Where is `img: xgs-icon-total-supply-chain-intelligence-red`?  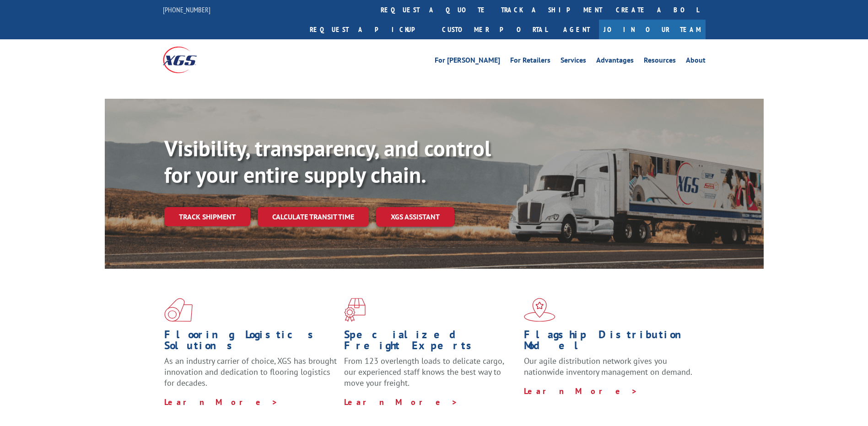
img: xgs-icon-total-supply-chain-intelligence-red is located at coordinates (178, 310).